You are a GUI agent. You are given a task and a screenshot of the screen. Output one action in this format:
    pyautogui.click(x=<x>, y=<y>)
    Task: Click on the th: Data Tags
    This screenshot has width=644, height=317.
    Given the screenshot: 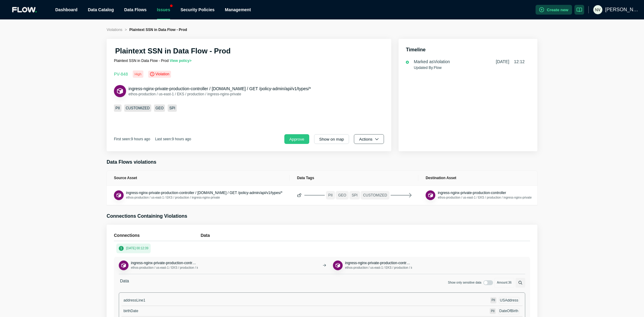 What is the action you would take?
    pyautogui.click(x=354, y=178)
    